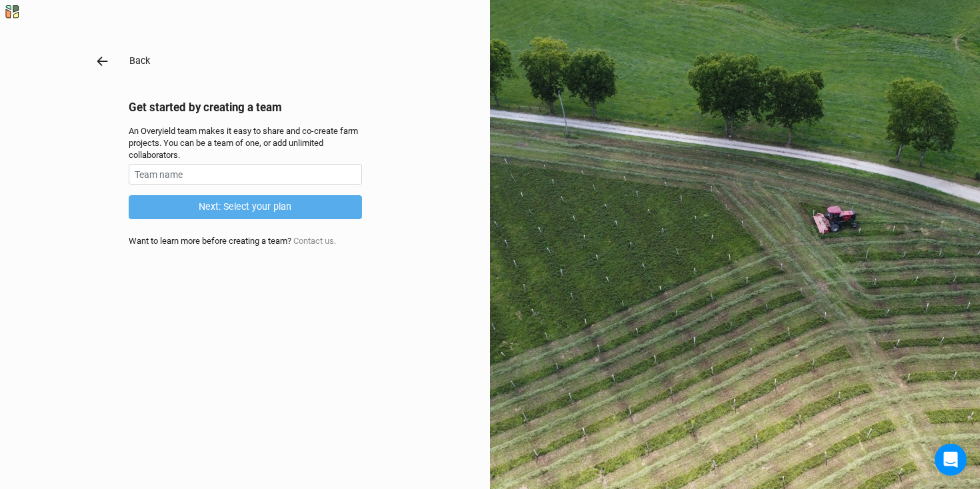 The height and width of the screenshot is (489, 980). I want to click on div: Want to learn more before creating a team?, so click(245, 241).